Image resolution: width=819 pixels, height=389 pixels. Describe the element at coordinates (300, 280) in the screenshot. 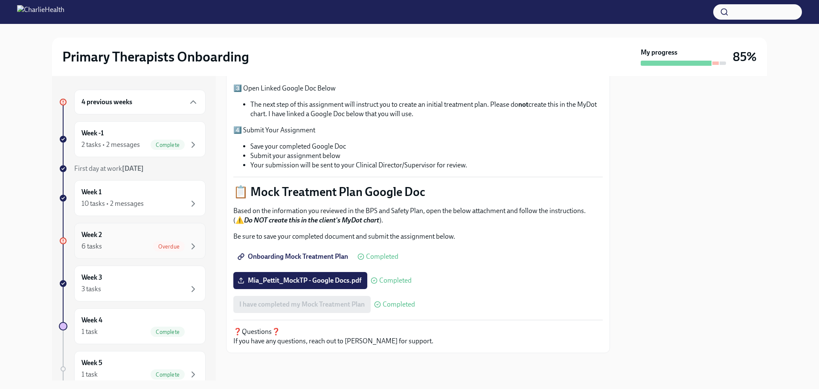

I see `label: Mia_Pettit_MockTP - Google Docs.pdf` at that location.